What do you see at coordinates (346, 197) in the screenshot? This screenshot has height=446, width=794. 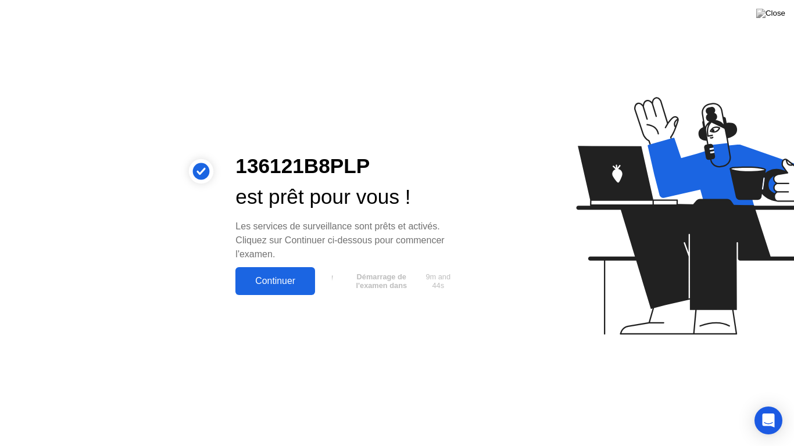 I see `div: est prêt pour vous !` at bounding box center [346, 197].